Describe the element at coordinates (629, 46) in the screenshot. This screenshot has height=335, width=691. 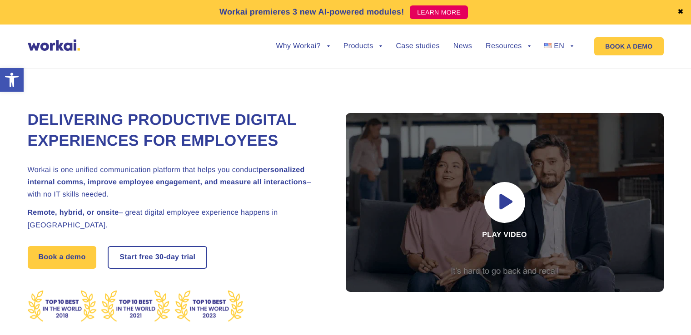
I see `a: BOOK A DEMO` at that location.